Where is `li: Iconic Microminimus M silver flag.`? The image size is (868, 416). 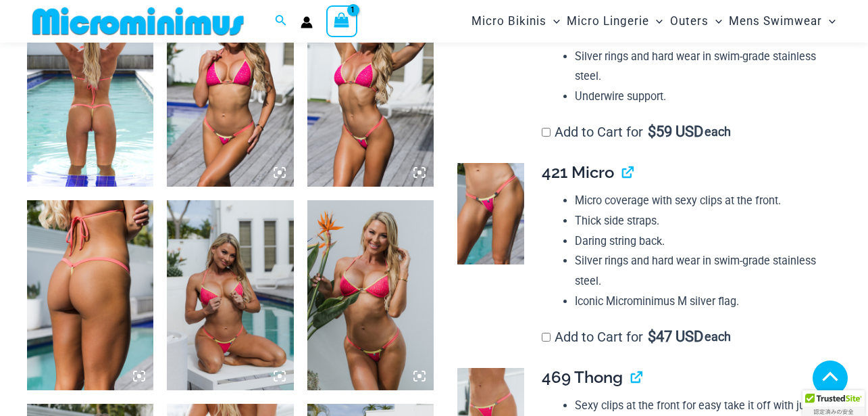 li: Iconic Microminimus M silver flag. is located at coordinates (702, 302).